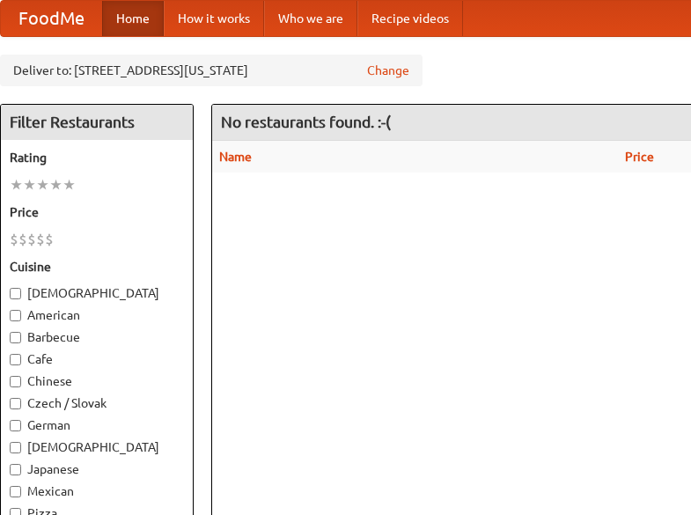 The image size is (691, 515). Describe the element at coordinates (97, 491) in the screenshot. I see `label: Mexican` at that location.